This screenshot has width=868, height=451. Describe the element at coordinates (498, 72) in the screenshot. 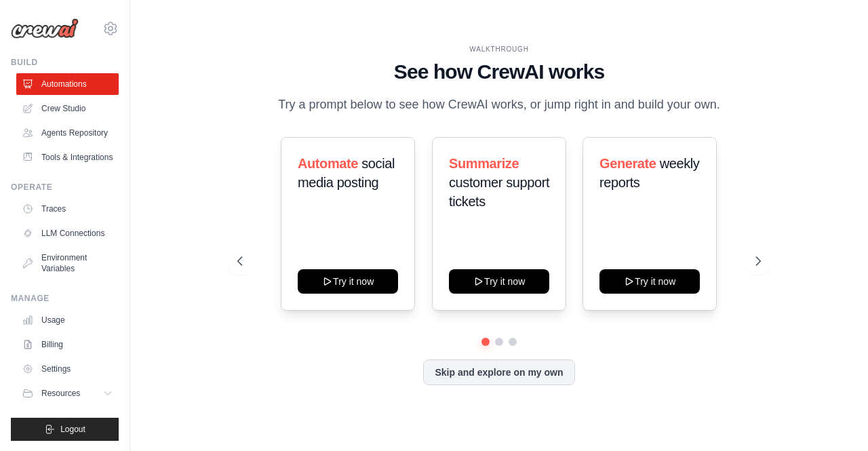

I see `h1: See how CrewAI works` at that location.